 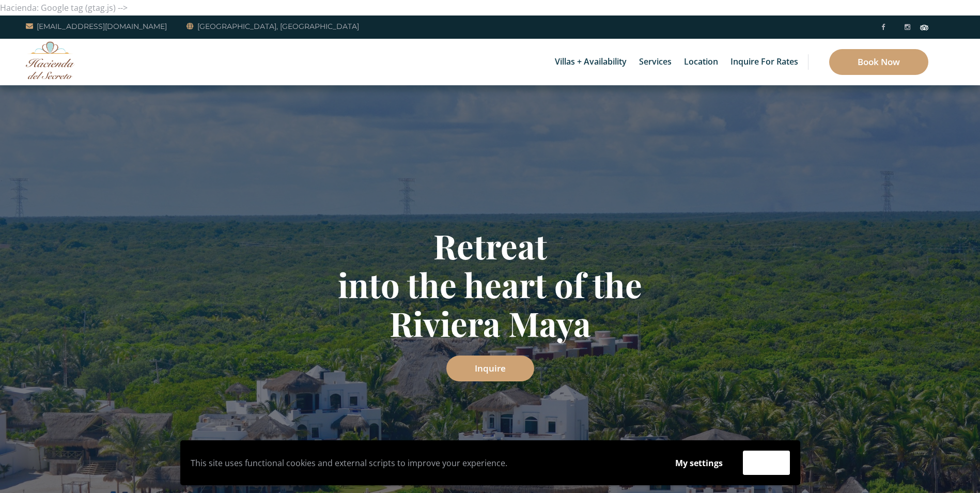 I want to click on a: Villas + Availability, so click(x=590, y=62).